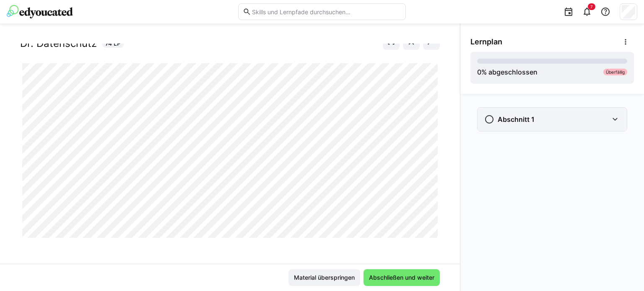 Image resolution: width=644 pixels, height=291 pixels. What do you see at coordinates (479, 72) in the screenshot?
I see `span: 0` at bounding box center [479, 72].